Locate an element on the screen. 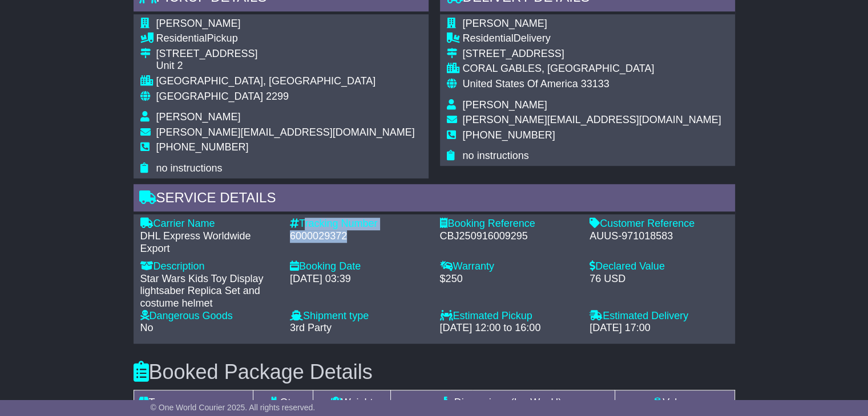 Image resolution: width=868 pixels, height=416 pixels. div: DHL Express Worldwide Export is located at coordinates (210, 242).